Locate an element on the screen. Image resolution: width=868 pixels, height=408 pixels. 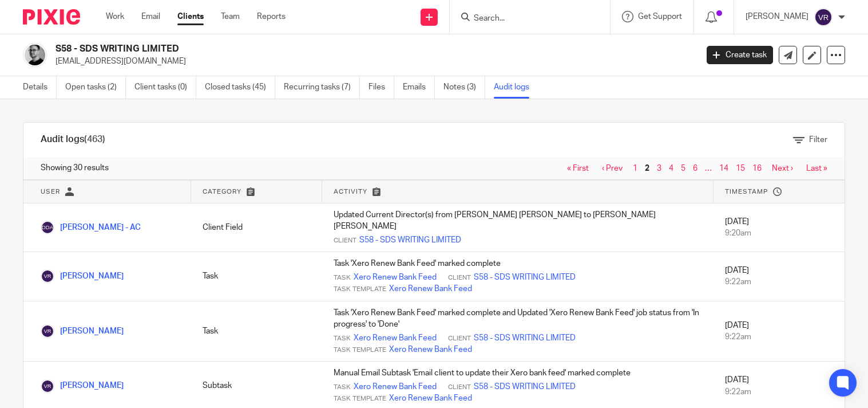
a: 14 is located at coordinates (724, 169).